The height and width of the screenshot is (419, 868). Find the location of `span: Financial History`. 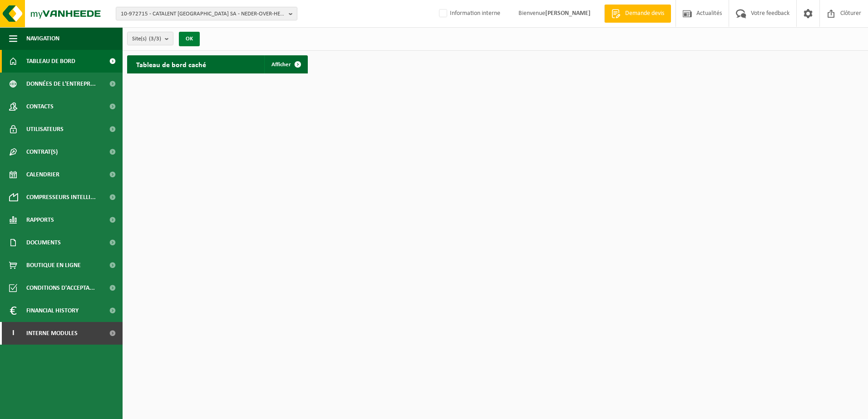

span: Financial History is located at coordinates (52, 311).